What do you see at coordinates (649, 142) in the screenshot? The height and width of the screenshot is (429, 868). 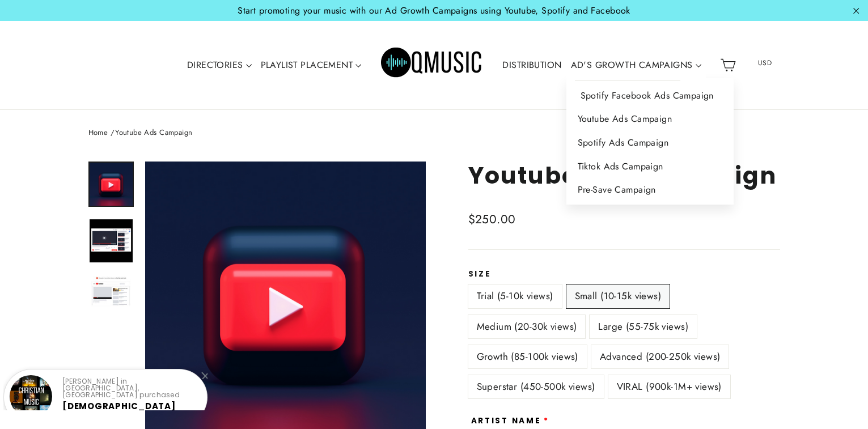 I see `a: Spotify Ads Campaign` at bounding box center [649, 142].